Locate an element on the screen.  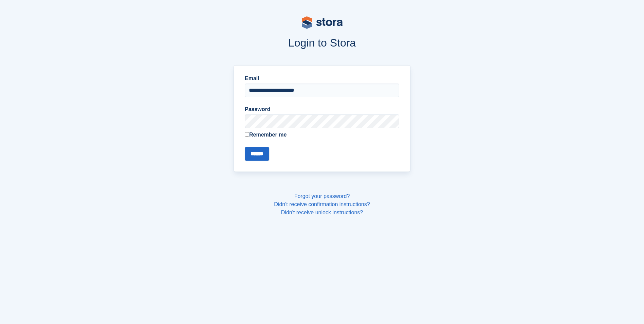
h1: Login to Stora is located at coordinates (322, 43).